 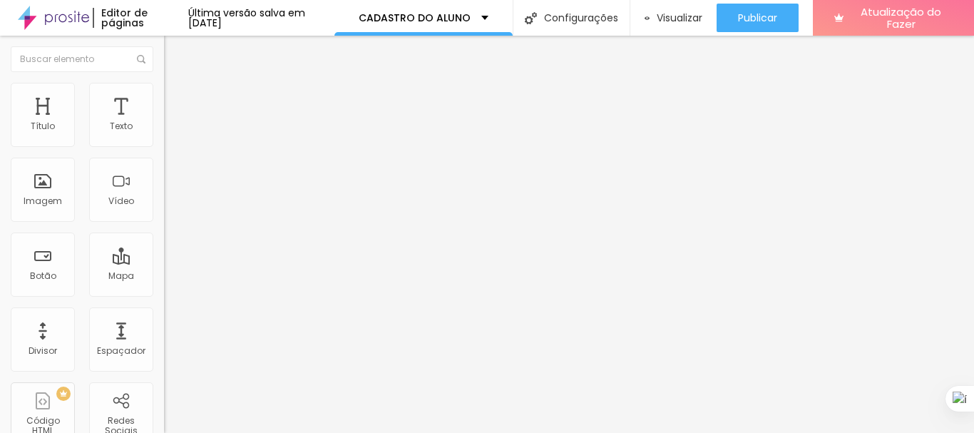 What do you see at coordinates (43, 126) in the screenshot?
I see `font: Título` at bounding box center [43, 126].